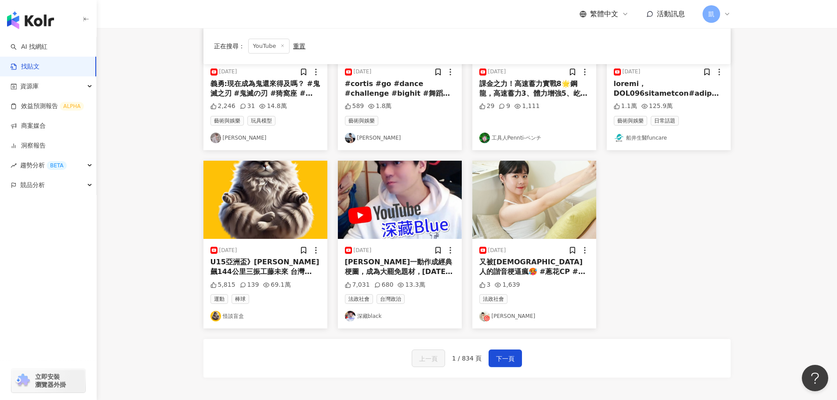 Image resolution: width=837 pixels, height=400 pixels. I want to click on div: 2,246, so click(223, 106).